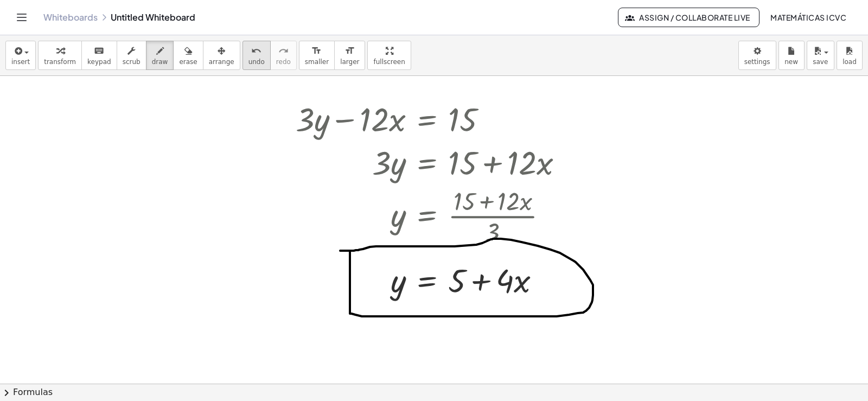  I want to click on button: format_sizesmaller, so click(317, 55).